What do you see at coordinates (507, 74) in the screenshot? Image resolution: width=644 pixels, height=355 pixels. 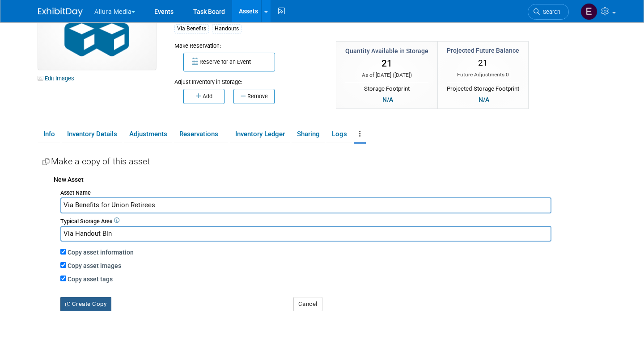 I see `span: 0` at bounding box center [507, 74].